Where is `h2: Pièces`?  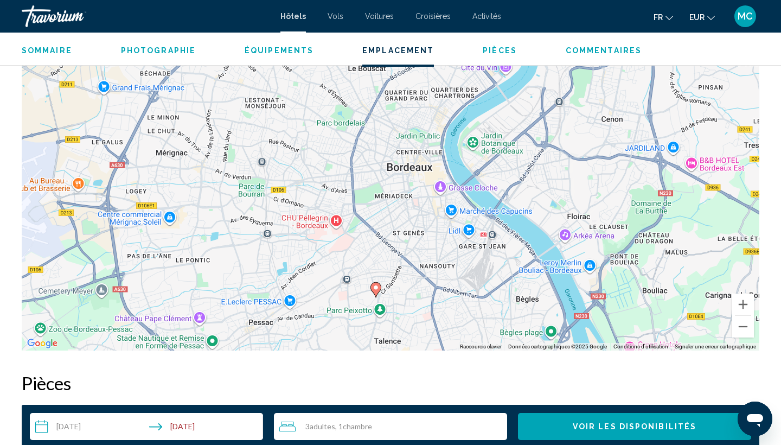 h2: Pièces is located at coordinates (391, 383).